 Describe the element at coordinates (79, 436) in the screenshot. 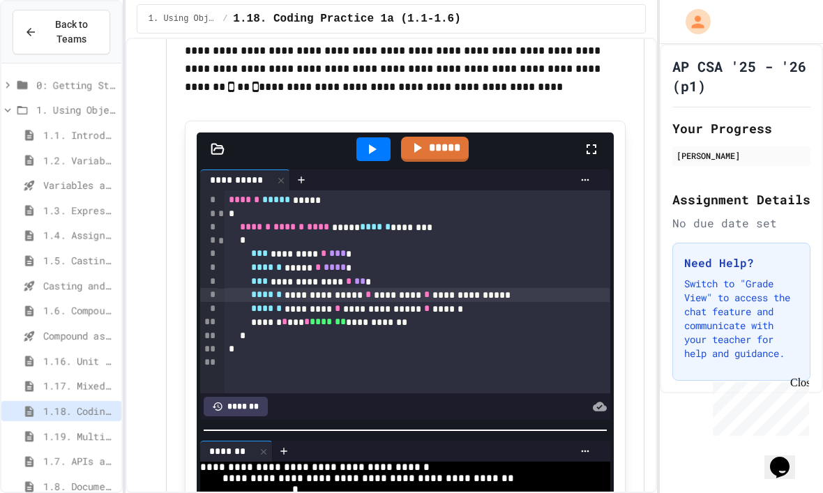

I see `span: 1.19. Multiple Choice Exercises for Unit 1a (1.1-1.6)` at that location.